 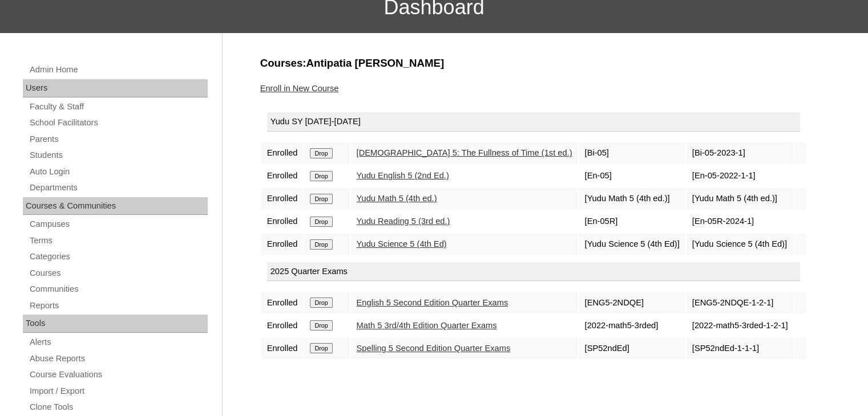 What do you see at coordinates (115, 207) in the screenshot?
I see `div: Courses & Communities` at bounding box center [115, 207].